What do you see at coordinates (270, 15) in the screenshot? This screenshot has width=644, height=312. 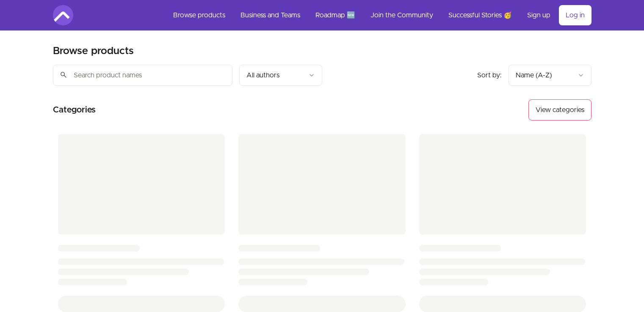 I see `a: Business and Teams` at bounding box center [270, 15].